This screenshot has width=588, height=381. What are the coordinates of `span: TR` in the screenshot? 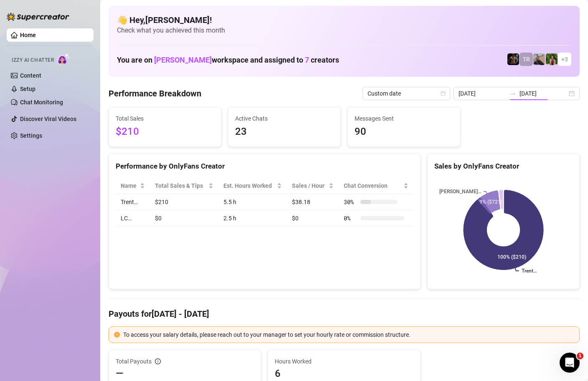 It's located at (526, 60).